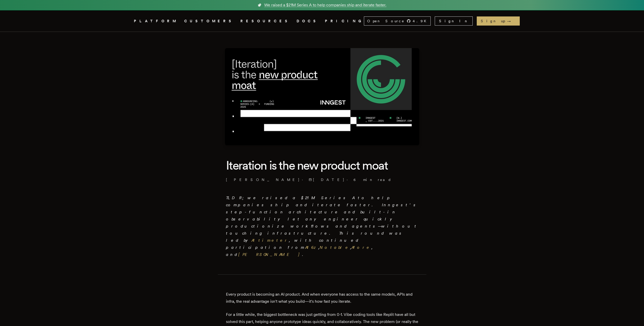 This screenshot has height=326, width=644. I want to click on a: Sign In, so click(454, 21).